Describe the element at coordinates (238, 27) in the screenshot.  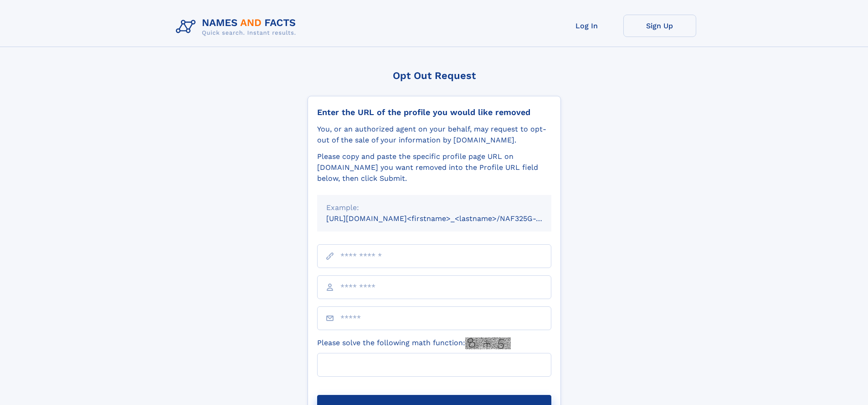
I see `img: Logo Names and Facts` at that location.